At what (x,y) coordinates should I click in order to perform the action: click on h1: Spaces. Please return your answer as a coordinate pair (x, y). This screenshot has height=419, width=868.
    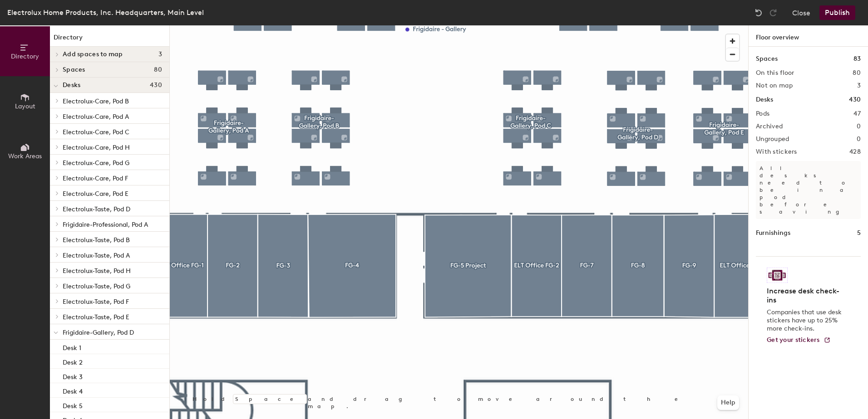
    Looking at the image, I should click on (767, 59).